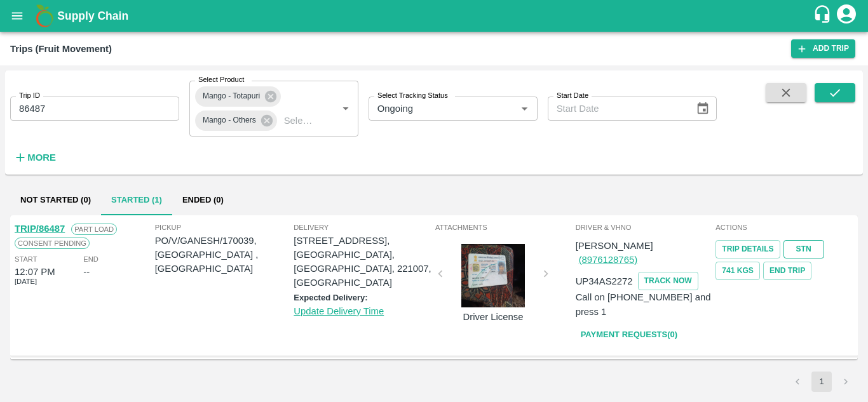 The width and height of the screenshot is (868, 402). I want to click on input: Enter Trip ID, so click(95, 109).